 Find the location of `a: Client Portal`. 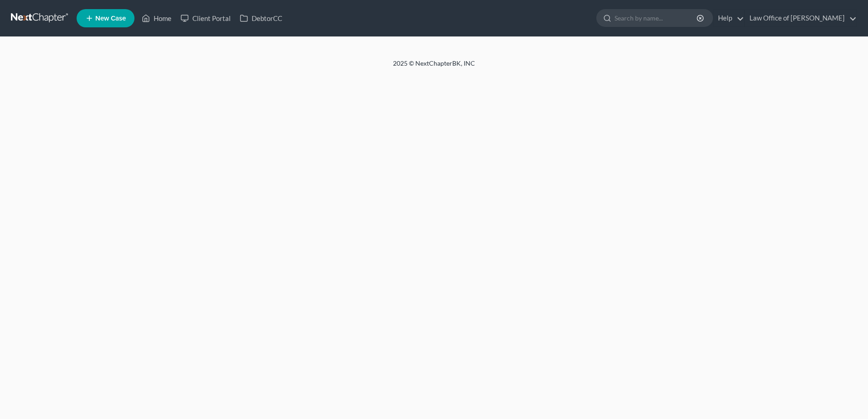

a: Client Portal is located at coordinates (205, 18).